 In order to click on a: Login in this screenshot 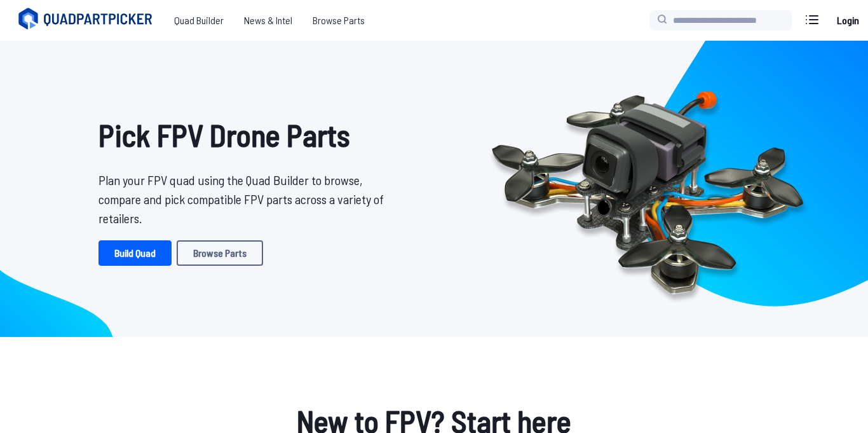, I will do `click(848, 21)`.